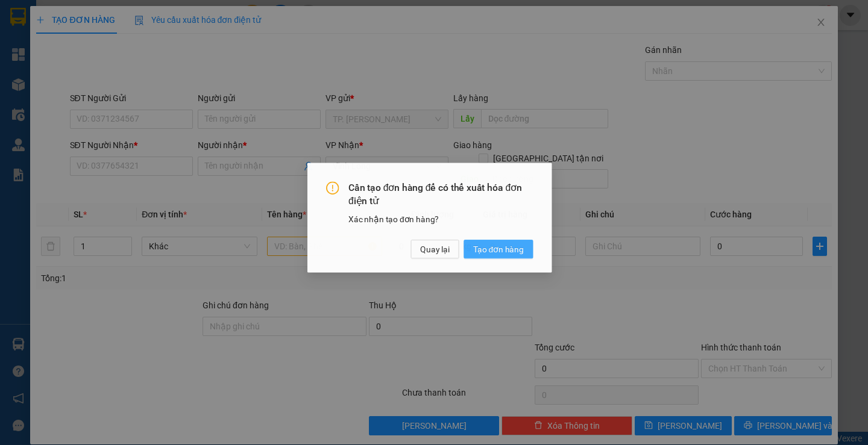 The width and height of the screenshot is (868, 445). I want to click on div: Xác nhận tạo đơn hàng?, so click(445, 224).